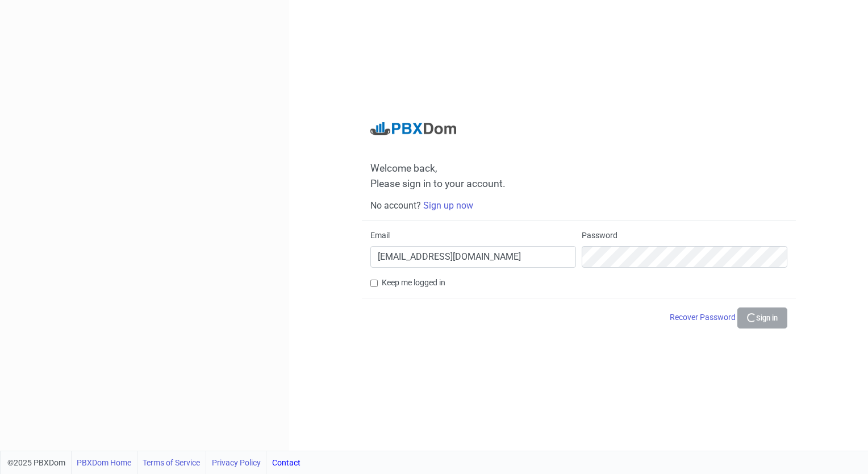  Describe the element at coordinates (154, 463) in the screenshot. I see `div: ©2025 PBXDom` at that location.